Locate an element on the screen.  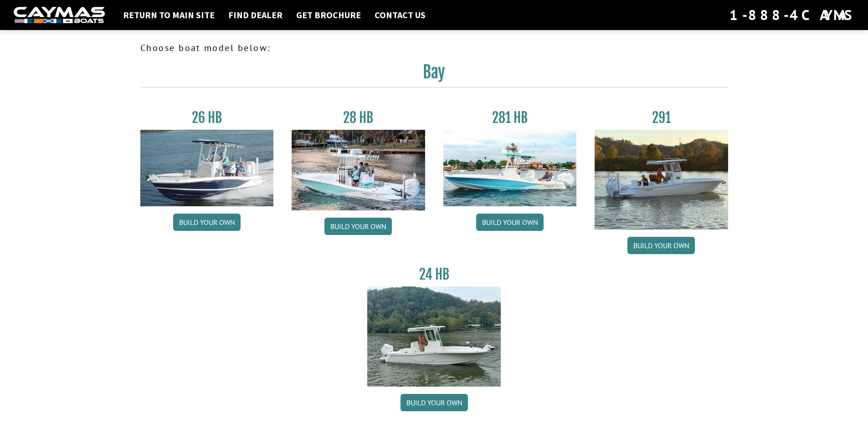
h2: Bay is located at coordinates (434, 75).